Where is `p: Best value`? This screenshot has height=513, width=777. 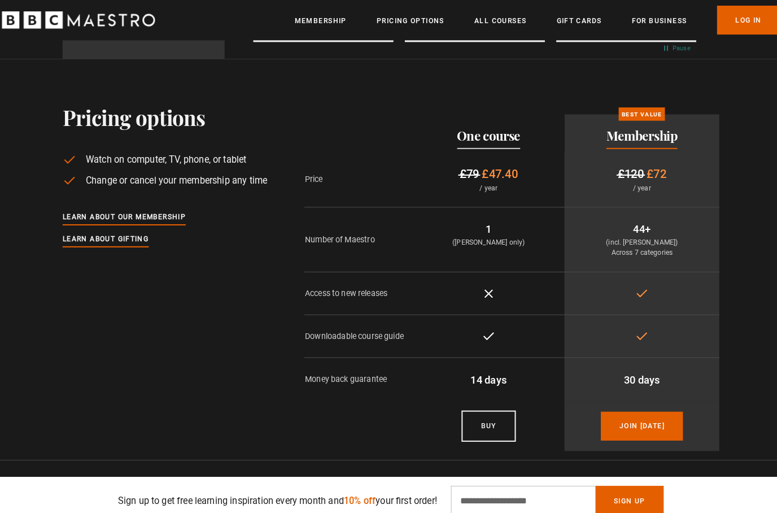 p: Best value is located at coordinates (634, 111).